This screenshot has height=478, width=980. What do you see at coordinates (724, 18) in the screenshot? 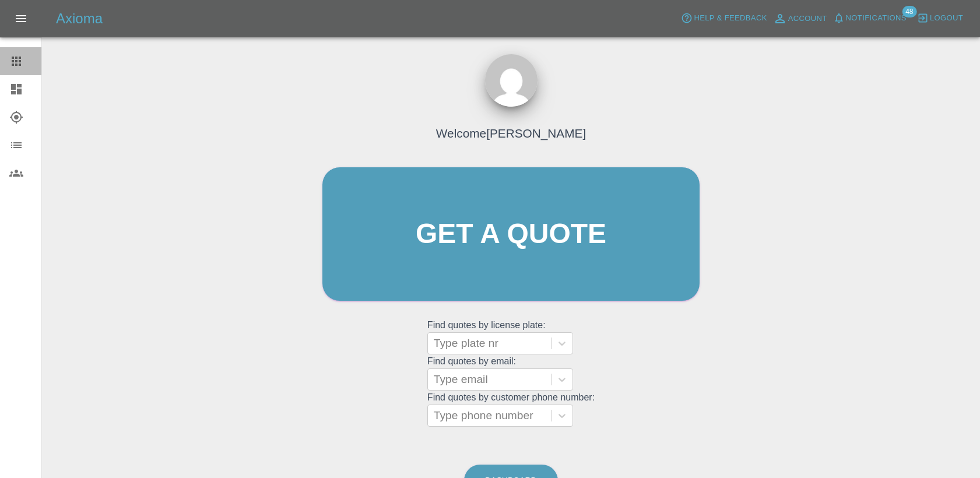
I see `button: Help & Feedback` at bounding box center [724, 18].